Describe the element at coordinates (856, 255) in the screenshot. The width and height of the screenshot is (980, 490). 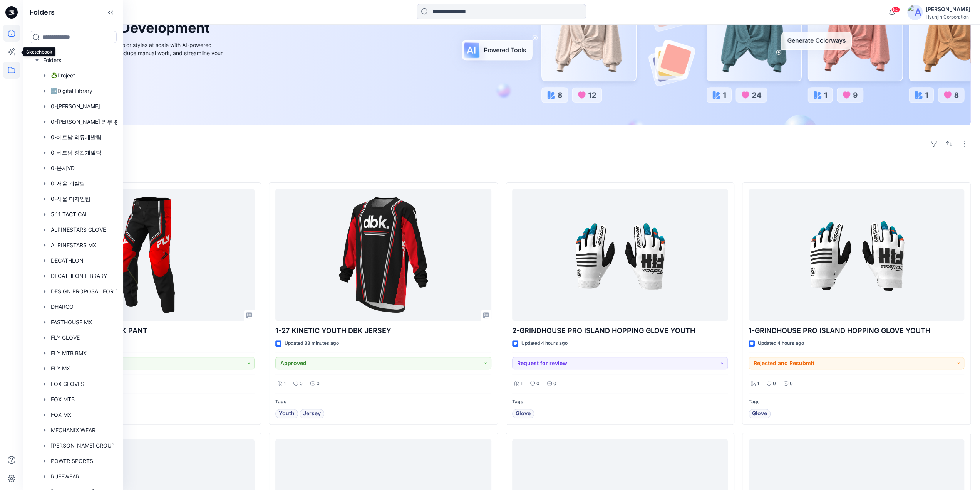
I see `a: 1-GRINDHOUSE PRO ISLAND HOPPING GLOVE YOUTH` at that location.